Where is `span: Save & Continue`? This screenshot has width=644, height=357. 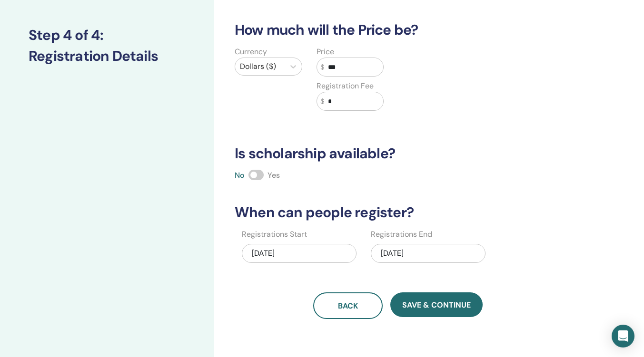
span: Save & Continue is located at coordinates (437, 305).